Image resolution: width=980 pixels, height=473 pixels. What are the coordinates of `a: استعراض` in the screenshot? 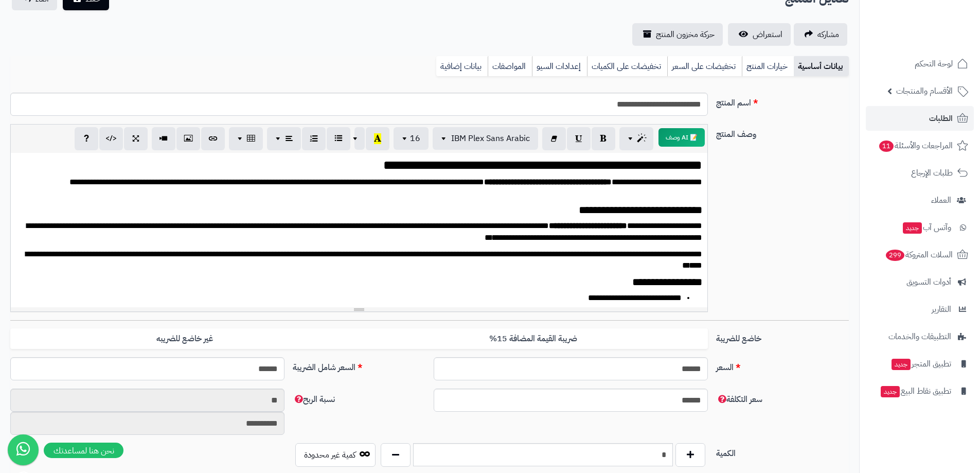 It's located at (759, 34).